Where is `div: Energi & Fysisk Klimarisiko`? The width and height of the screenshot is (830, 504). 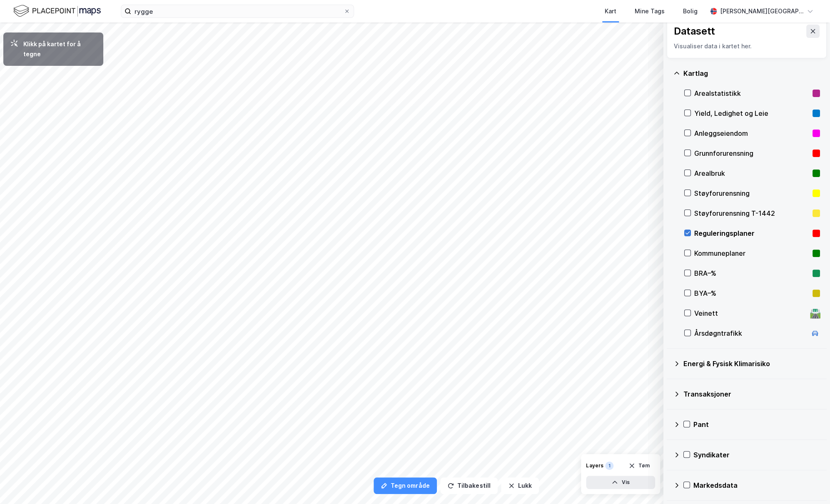 div: Energi & Fysisk Klimarisiko is located at coordinates (751, 363).